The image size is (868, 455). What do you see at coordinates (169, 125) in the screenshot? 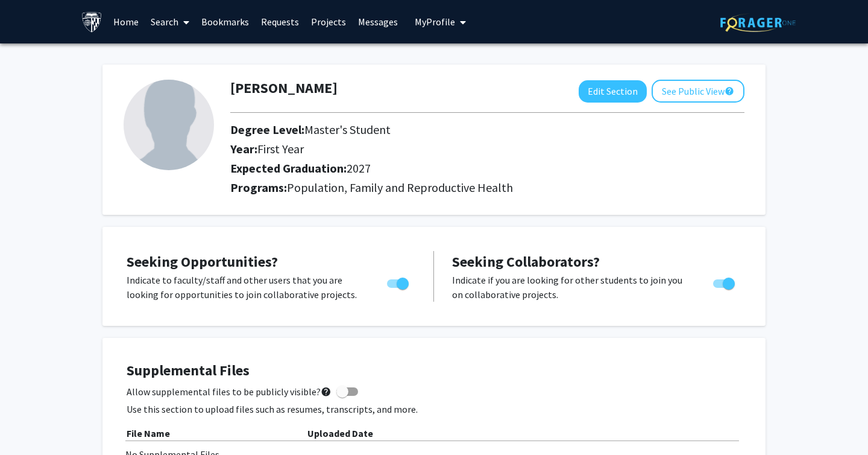
I see `img: Profile Picture` at bounding box center [169, 125].